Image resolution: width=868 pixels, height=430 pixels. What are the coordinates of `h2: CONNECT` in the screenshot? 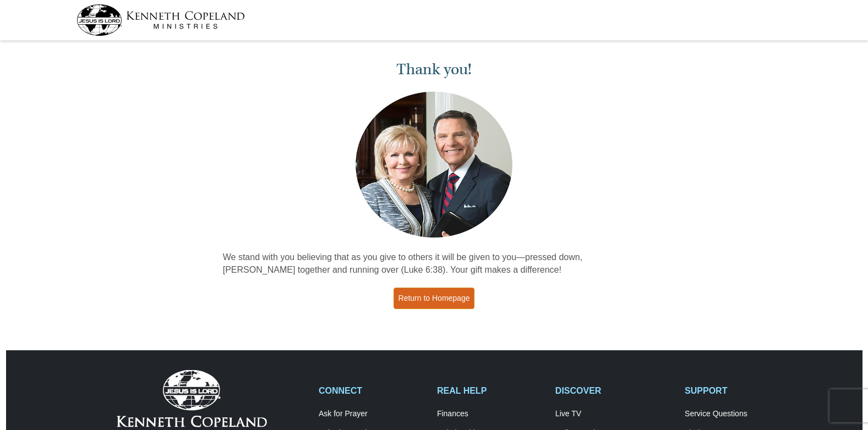 It's located at (372, 390).